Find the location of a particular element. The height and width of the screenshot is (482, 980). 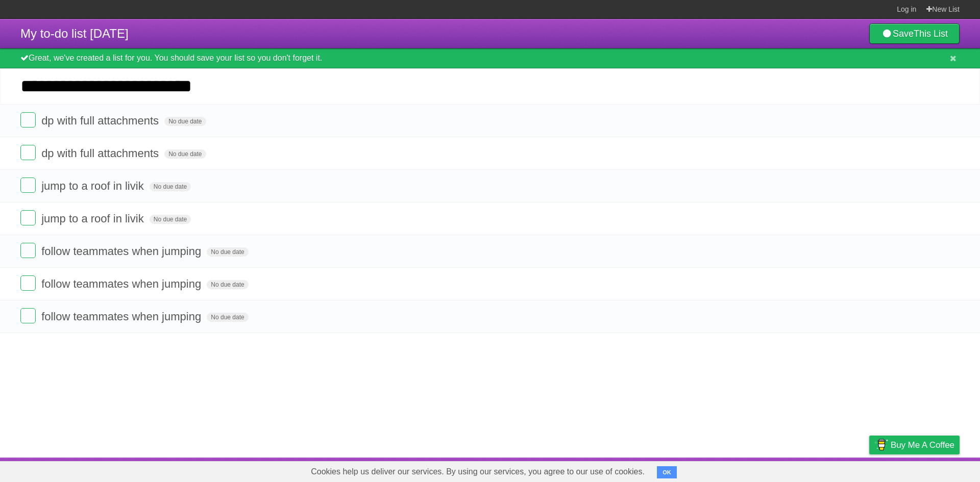

a: Suggest a feature is located at coordinates (928, 470).